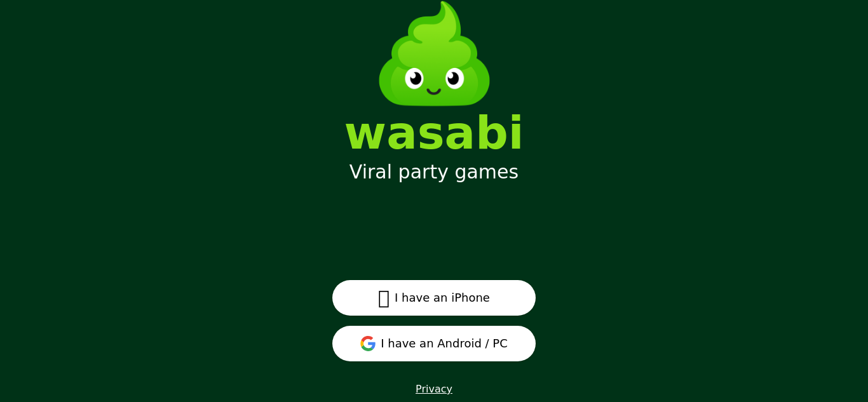  I want to click on a: Privacy, so click(434, 389).